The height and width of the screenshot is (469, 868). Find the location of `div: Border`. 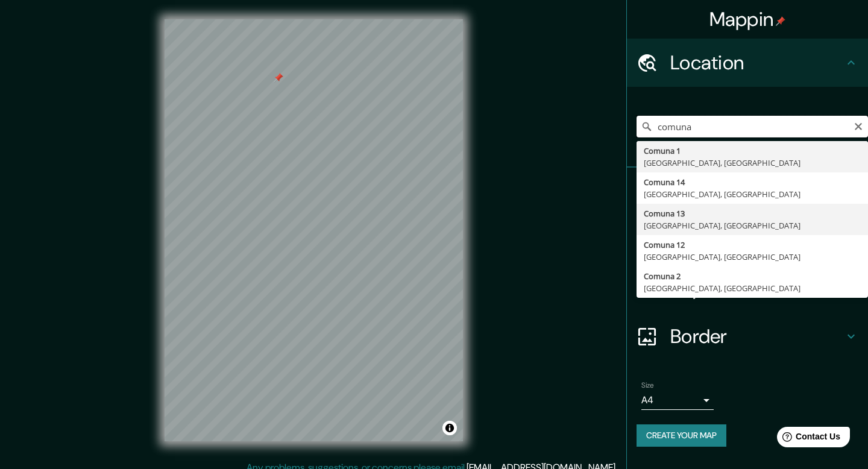

div: Border is located at coordinates (748, 337).